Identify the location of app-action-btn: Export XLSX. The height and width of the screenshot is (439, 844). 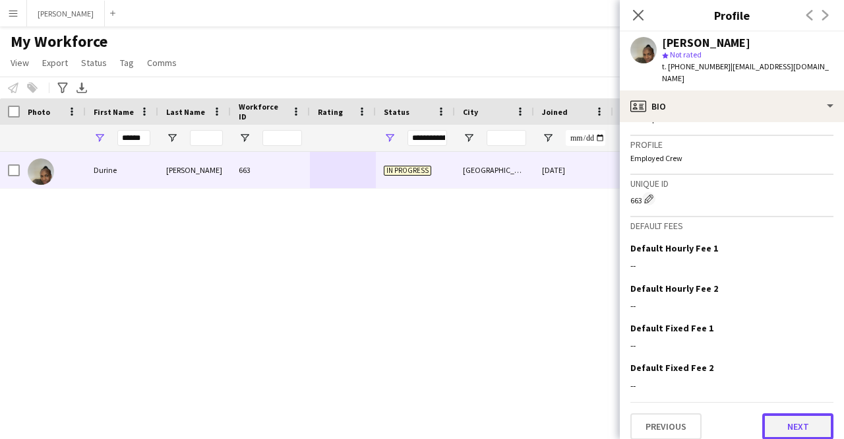
(82, 88).